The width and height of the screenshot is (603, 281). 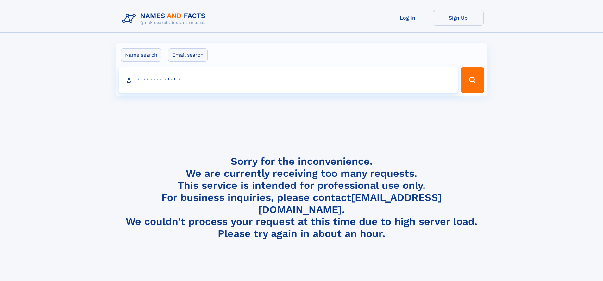 What do you see at coordinates (141, 55) in the screenshot?
I see `label: Name search` at bounding box center [141, 55].